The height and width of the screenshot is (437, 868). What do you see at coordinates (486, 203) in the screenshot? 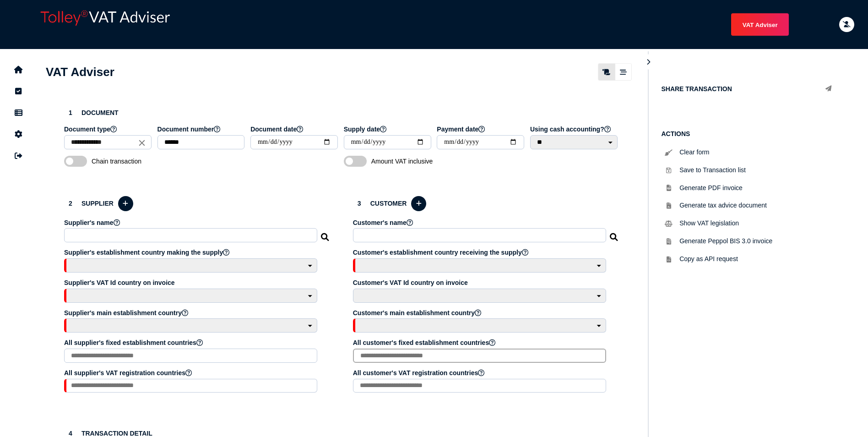
I see `h3: Customer` at bounding box center [486, 203].